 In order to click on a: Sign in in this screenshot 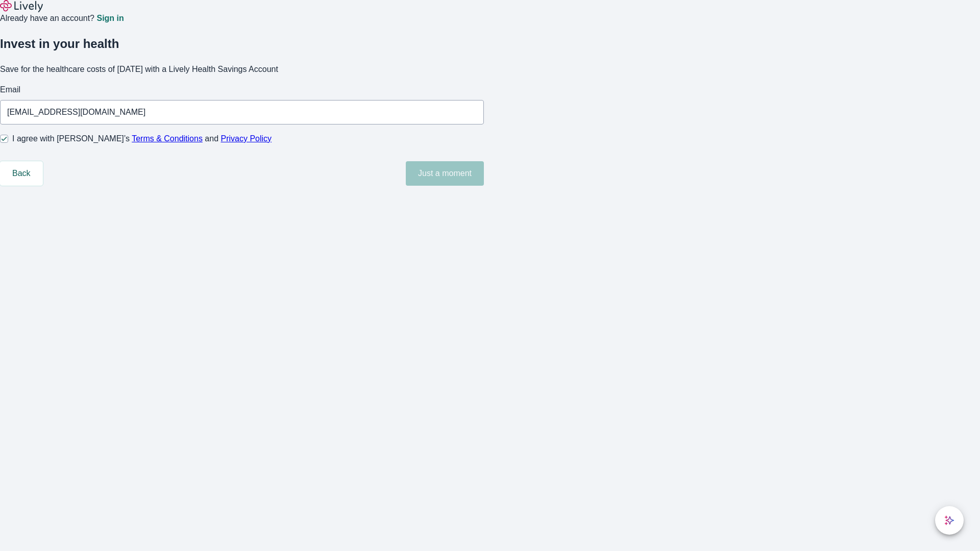, I will do `click(110, 19)`.